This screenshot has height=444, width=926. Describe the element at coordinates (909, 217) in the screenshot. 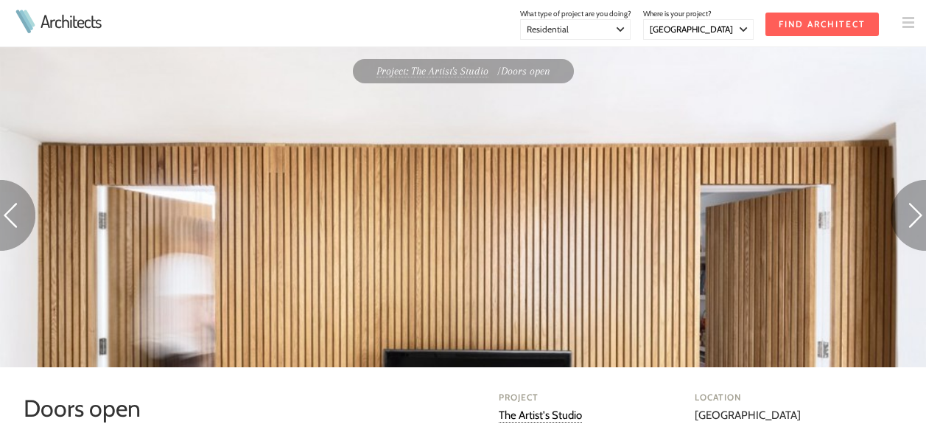

I see `a: Go to next photo` at that location.